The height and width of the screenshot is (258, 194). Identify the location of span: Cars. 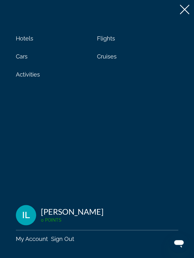
(22, 56).